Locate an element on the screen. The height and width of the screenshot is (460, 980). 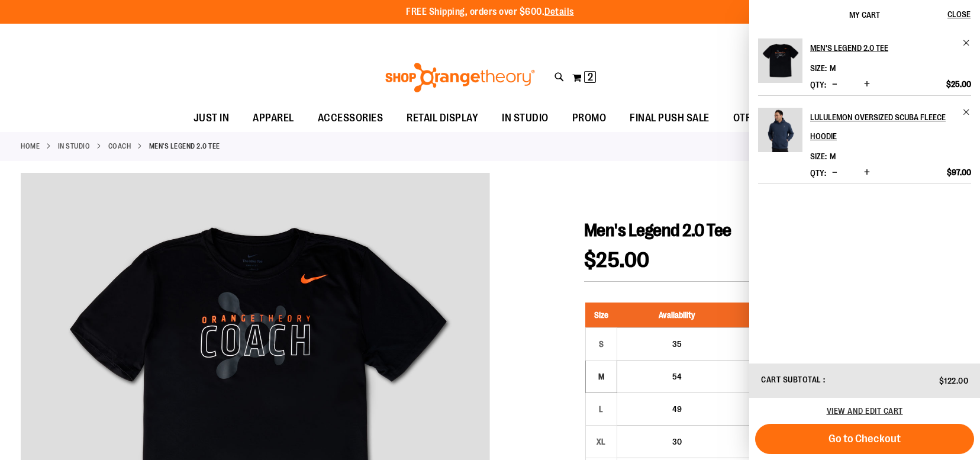
img: Shop Orangetheory is located at coordinates (460, 77).